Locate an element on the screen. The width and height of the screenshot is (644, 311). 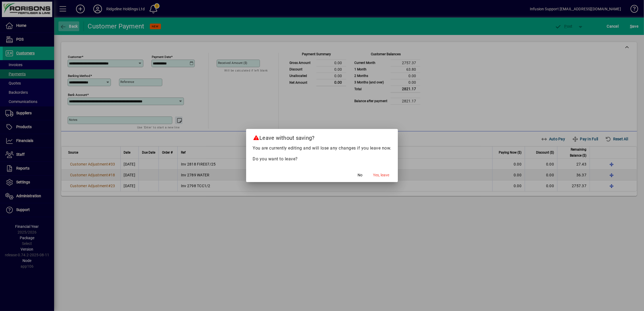
button: No is located at coordinates (360, 175).